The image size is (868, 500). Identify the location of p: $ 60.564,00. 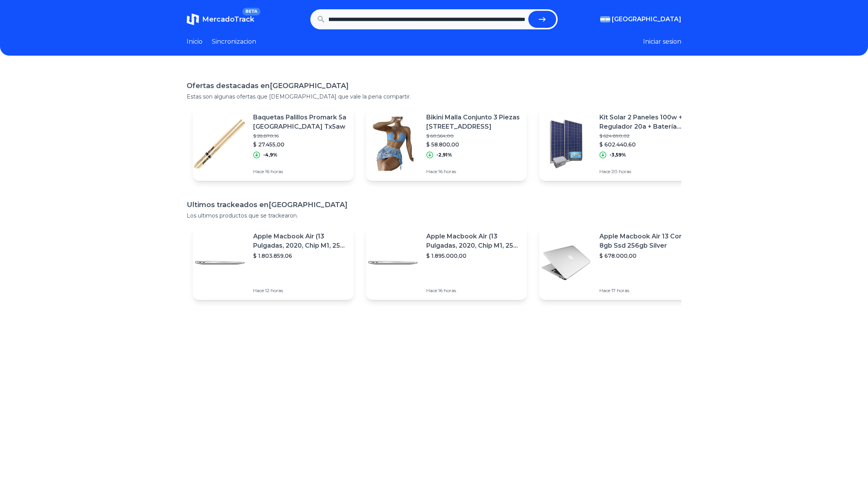
(473, 136).